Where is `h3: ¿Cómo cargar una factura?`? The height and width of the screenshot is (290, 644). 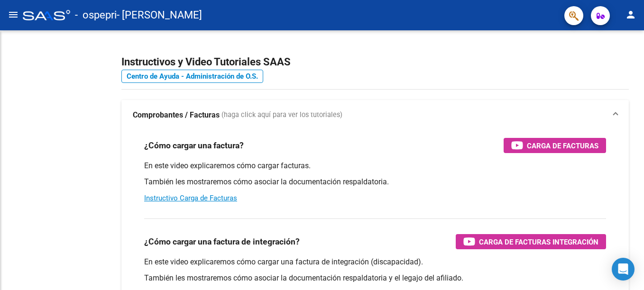
h3: ¿Cómo cargar una factura? is located at coordinates (194, 146).